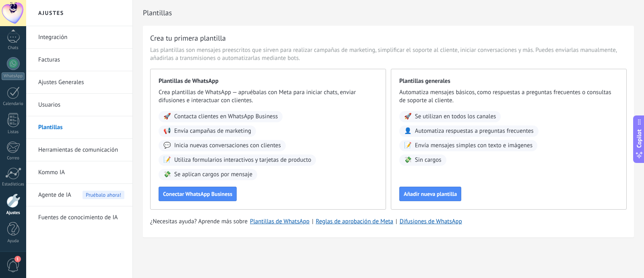  What do you see at coordinates (81, 195) in the screenshot?
I see `a: Agente de IAPruébalo ahora!` at bounding box center [81, 195].